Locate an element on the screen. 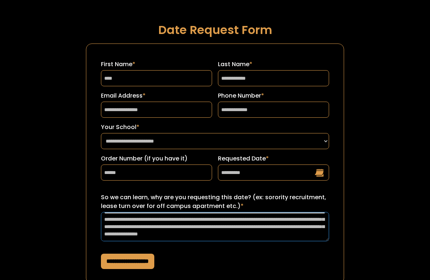  label: Email Address is located at coordinates (157, 96).